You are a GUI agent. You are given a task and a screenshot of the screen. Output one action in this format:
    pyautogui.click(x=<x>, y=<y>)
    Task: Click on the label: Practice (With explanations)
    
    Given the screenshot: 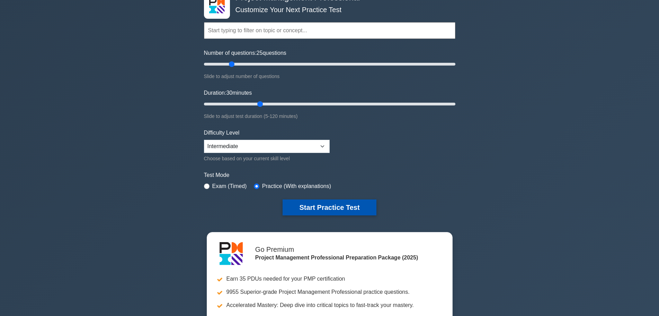 What is the action you would take?
    pyautogui.click(x=297, y=186)
    